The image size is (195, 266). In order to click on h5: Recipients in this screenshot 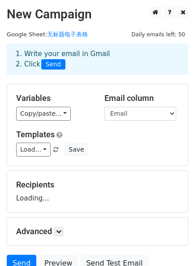, I will do `click(97, 185)`.